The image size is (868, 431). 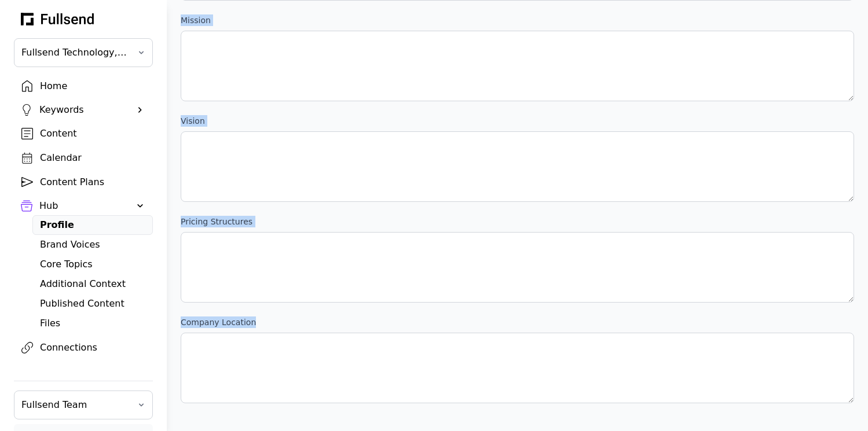 What do you see at coordinates (92, 304) in the screenshot?
I see `div: Published Content` at bounding box center [92, 304].